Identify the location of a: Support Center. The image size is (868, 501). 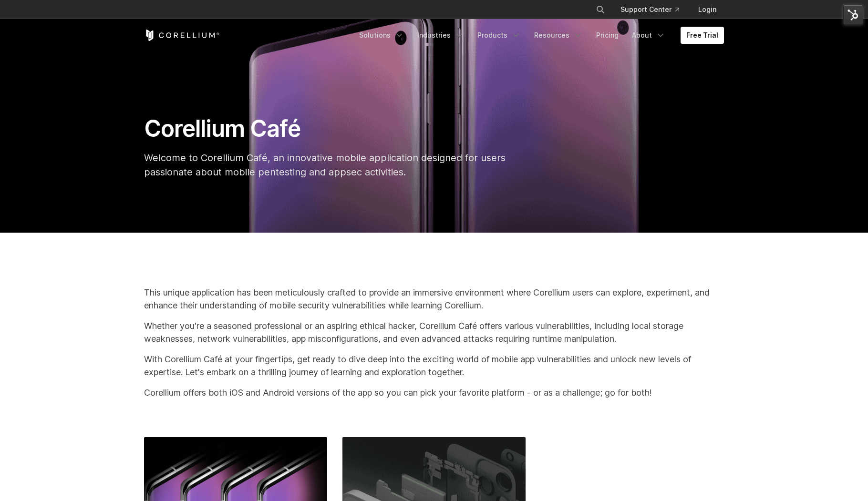
(650, 9).